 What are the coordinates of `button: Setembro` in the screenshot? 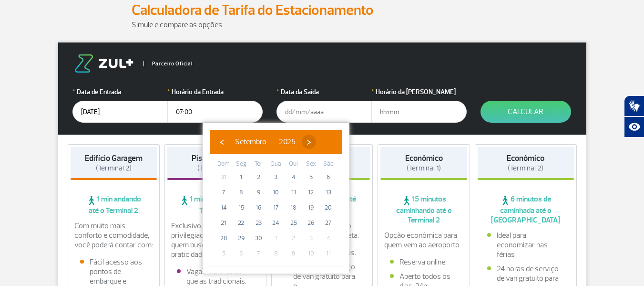 It's located at (251, 141).